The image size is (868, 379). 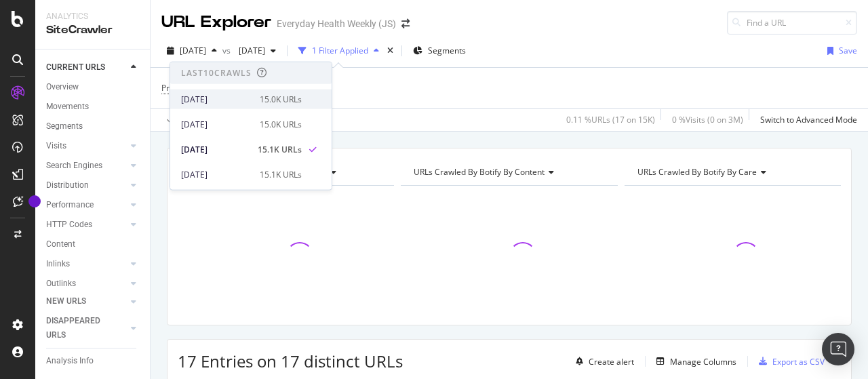 What do you see at coordinates (792, 22) in the screenshot?
I see `input: Find a URL` at bounding box center [792, 22].